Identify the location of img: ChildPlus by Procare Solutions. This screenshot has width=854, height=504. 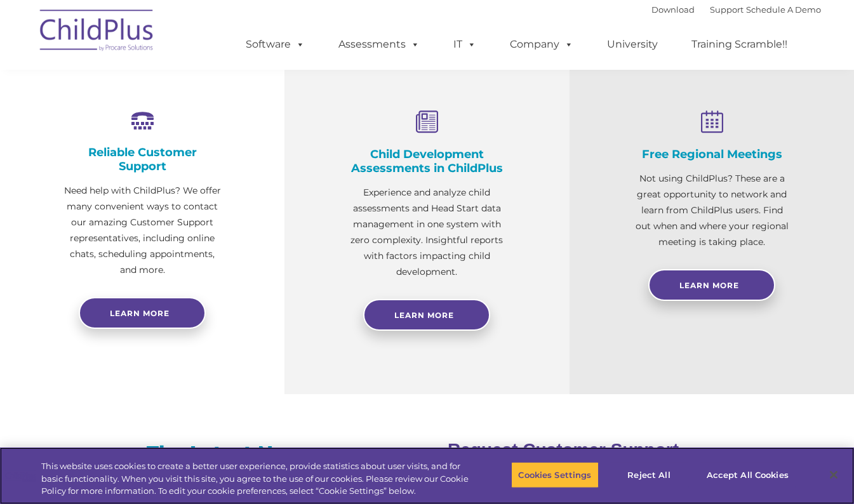
(98, 32).